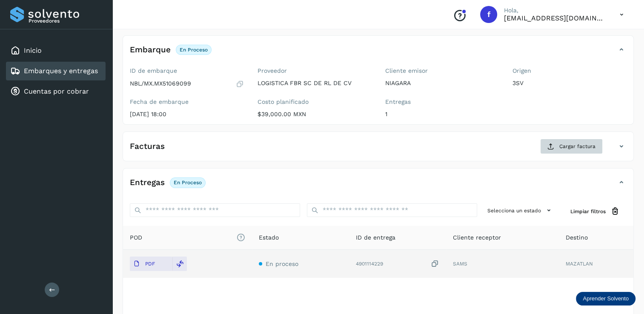 The image size is (644, 314). What do you see at coordinates (477, 237) in the screenshot?
I see `span: Cliente receptor` at bounding box center [477, 237].